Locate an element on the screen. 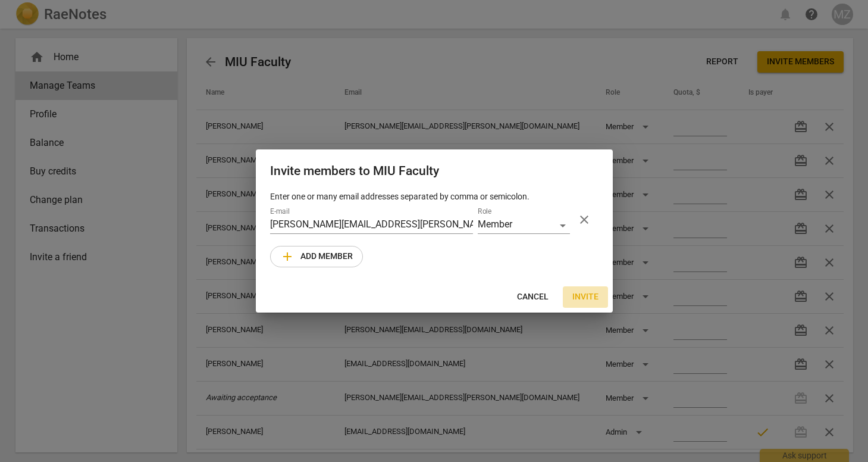 The width and height of the screenshot is (868, 462). h2: Invite members to MIU Faculty is located at coordinates (434, 171).